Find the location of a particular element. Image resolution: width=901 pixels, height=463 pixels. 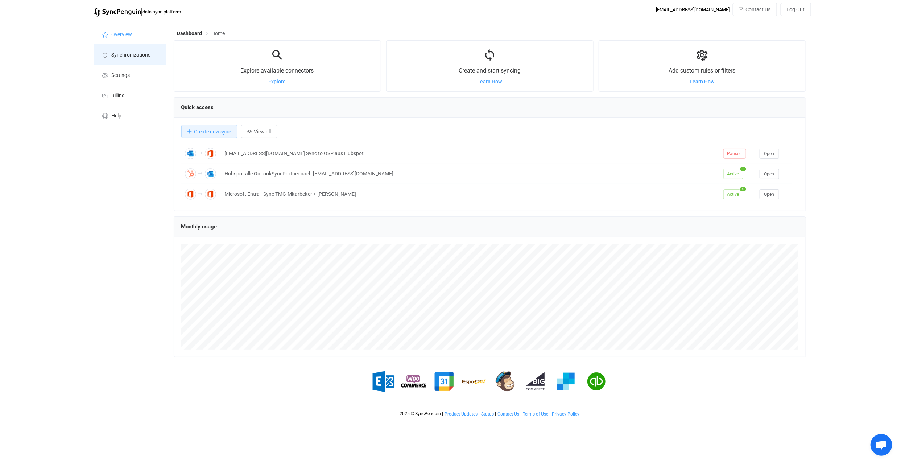

span: Home is located at coordinates (218, 33).